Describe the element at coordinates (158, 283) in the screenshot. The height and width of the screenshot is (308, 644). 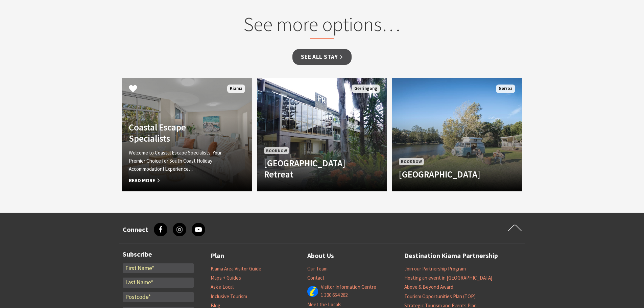
I see `input: Last Name*` at that location.